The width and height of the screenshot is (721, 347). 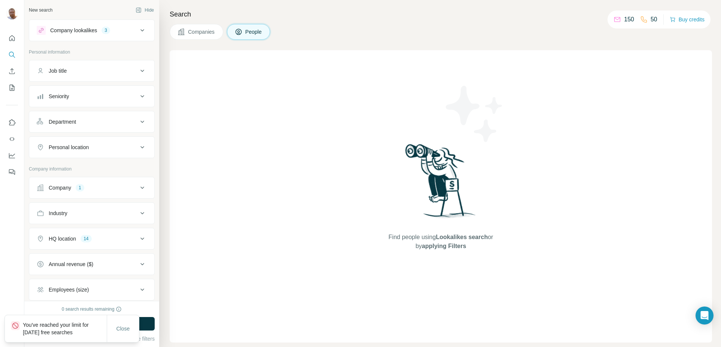 What do you see at coordinates (92, 169) in the screenshot?
I see `p: Company information` at bounding box center [92, 169].